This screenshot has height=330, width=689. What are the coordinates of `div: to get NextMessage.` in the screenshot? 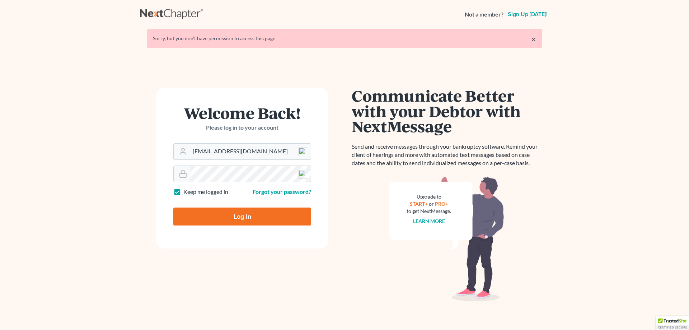 It's located at (429, 211).